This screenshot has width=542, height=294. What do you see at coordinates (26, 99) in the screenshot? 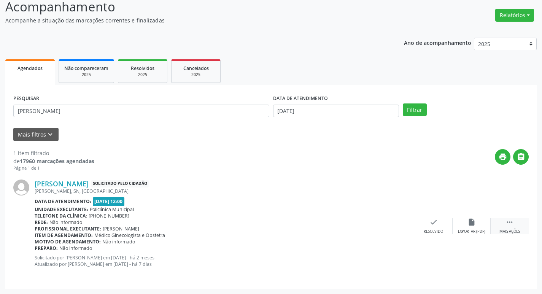
I see `label: PESQUISAR` at bounding box center [26, 99].